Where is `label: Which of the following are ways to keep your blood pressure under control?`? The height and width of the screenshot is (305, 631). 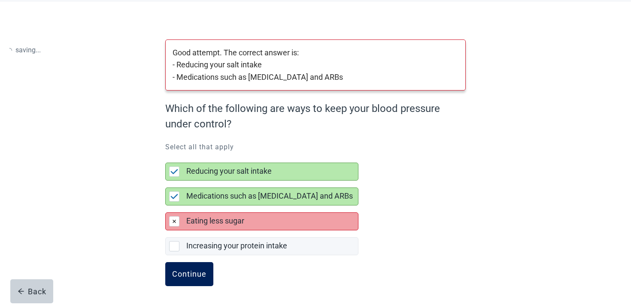
label: Which of the following are ways to keep your blood pressure under control? is located at coordinates (313, 116).